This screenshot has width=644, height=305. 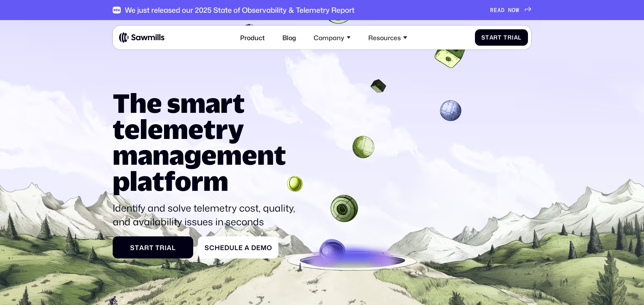 What do you see at coordinates (495, 10) in the screenshot?
I see `span: E` at bounding box center [495, 10].